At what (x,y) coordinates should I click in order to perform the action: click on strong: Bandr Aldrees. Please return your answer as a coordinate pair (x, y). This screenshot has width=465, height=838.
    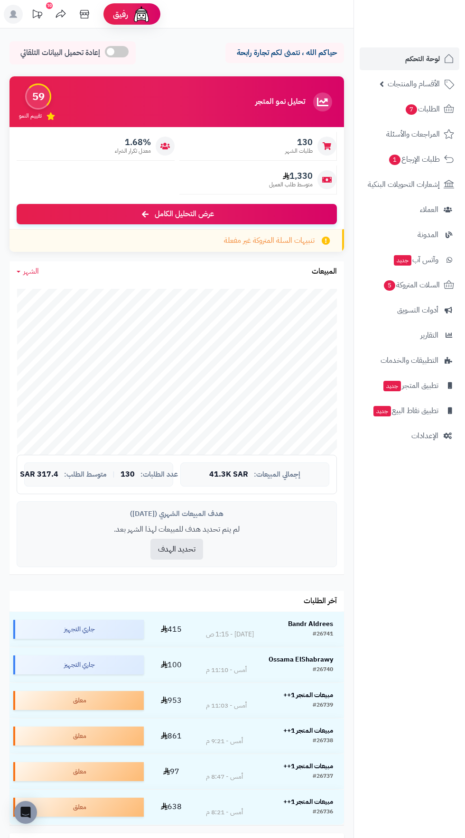
    Looking at the image, I should click on (310, 624).